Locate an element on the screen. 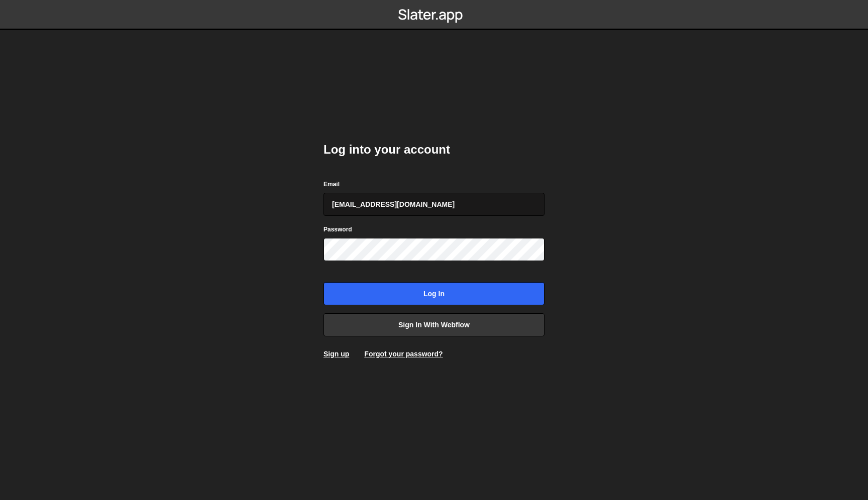  a: Sign up is located at coordinates (336, 354).